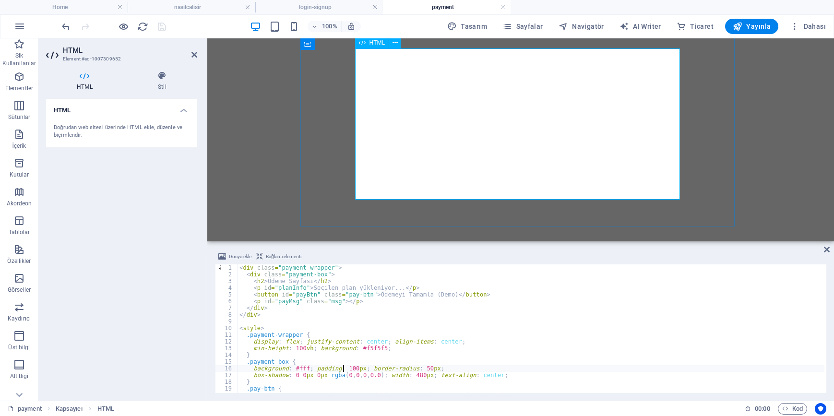  What do you see at coordinates (19, 232) in the screenshot?
I see `p: Tablolar` at bounding box center [19, 232].